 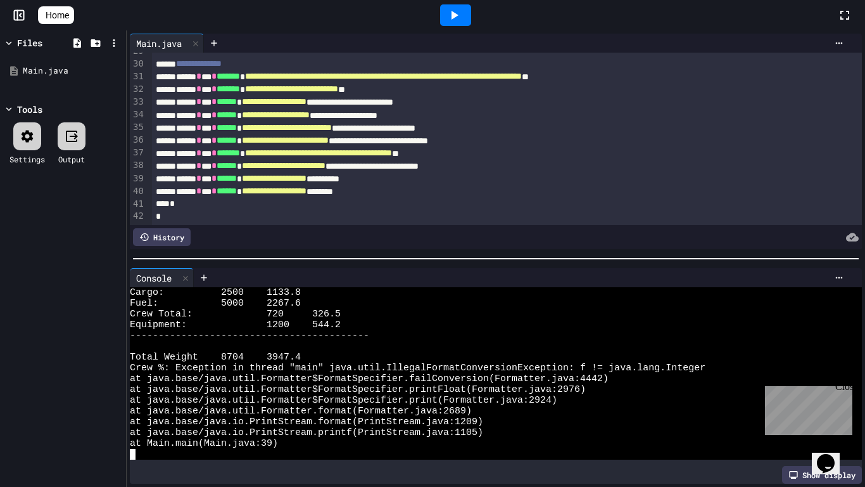 I want to click on div: 36, so click(x=137, y=140).